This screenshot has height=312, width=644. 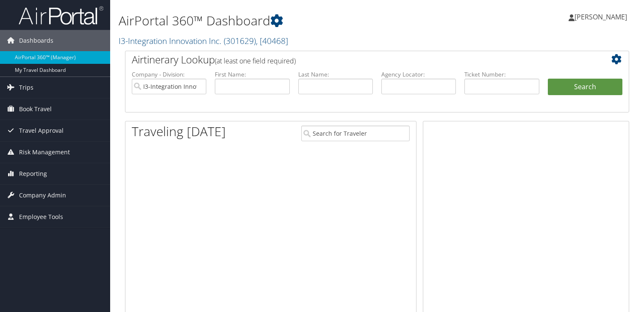 I want to click on span: Employee Tools, so click(x=41, y=217).